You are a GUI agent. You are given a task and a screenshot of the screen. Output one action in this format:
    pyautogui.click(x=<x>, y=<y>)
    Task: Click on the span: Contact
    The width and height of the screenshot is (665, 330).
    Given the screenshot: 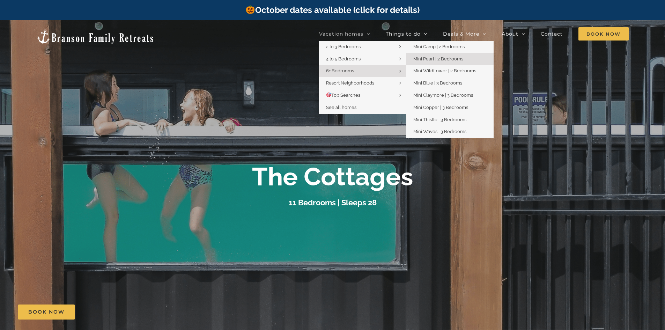 What is the action you would take?
    pyautogui.click(x=552, y=34)
    